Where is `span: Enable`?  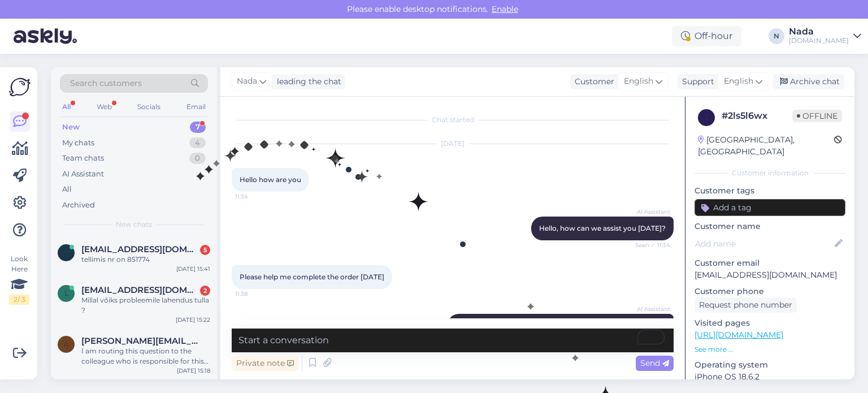 span: Enable is located at coordinates (505, 9).